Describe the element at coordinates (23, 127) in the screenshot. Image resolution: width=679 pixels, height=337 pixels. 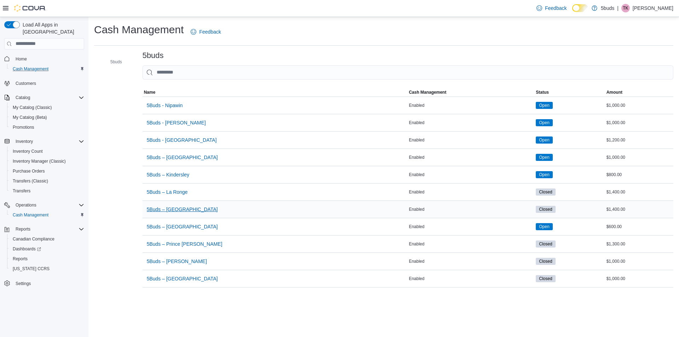
I see `span: Promotions` at that location.